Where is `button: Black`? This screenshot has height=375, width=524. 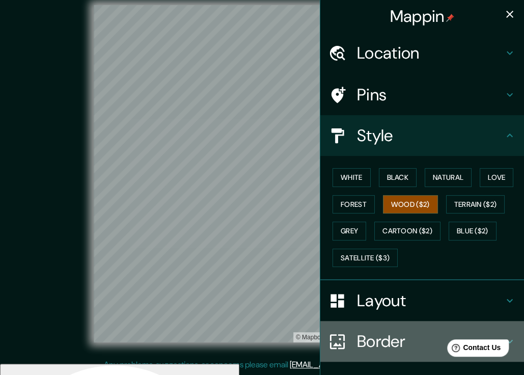
button: Black is located at coordinates (398, 177).